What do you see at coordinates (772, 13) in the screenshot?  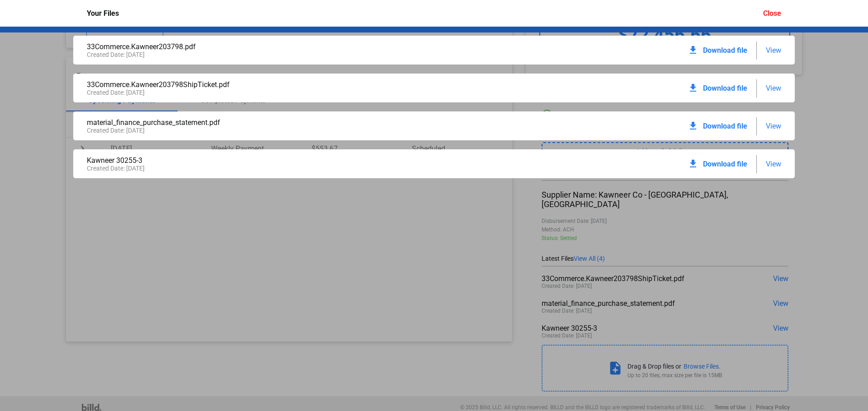 I see `div: Close` at bounding box center [772, 13].